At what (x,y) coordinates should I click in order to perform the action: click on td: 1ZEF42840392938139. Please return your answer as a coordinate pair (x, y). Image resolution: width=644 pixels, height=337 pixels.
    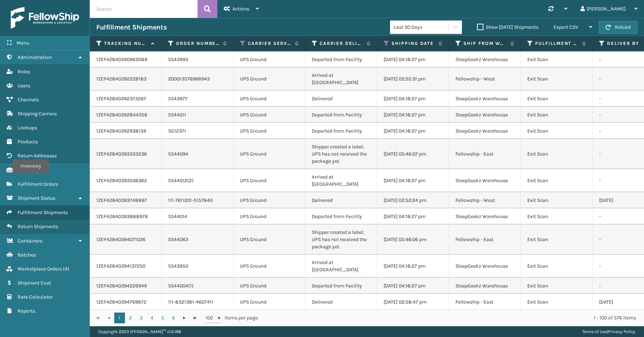
    Looking at the image, I should click on (126, 131).